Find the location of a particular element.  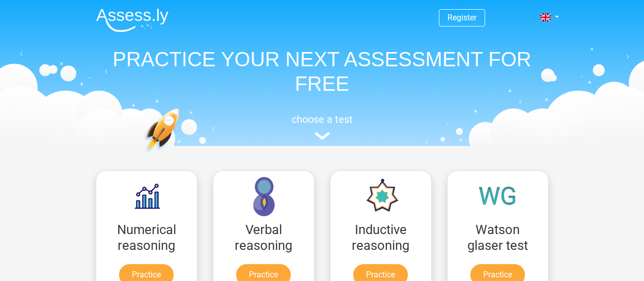

h5: choose a test is located at coordinates (322, 119).